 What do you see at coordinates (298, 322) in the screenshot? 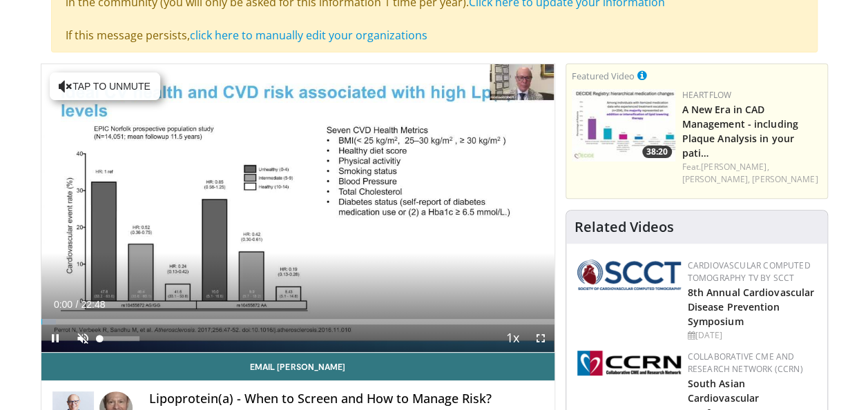
I see `div: Progress Bar` at bounding box center [298, 322].